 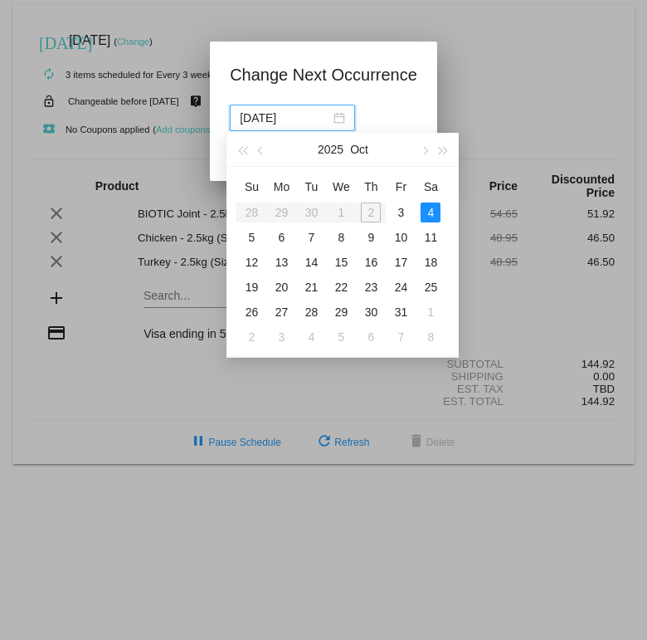 I want to click on h1: Change Next Occurrence, so click(x=324, y=75).